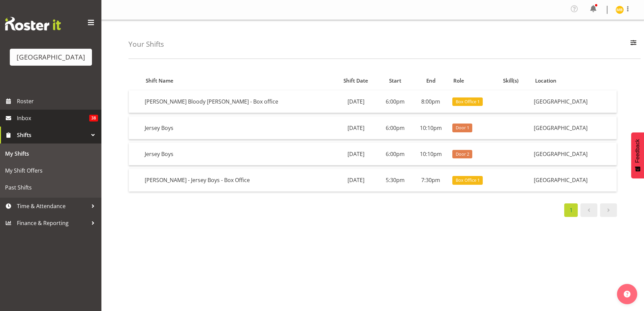 Image resolution: width=644 pixels, height=311 pixels. I want to click on span: 38, so click(93, 118).